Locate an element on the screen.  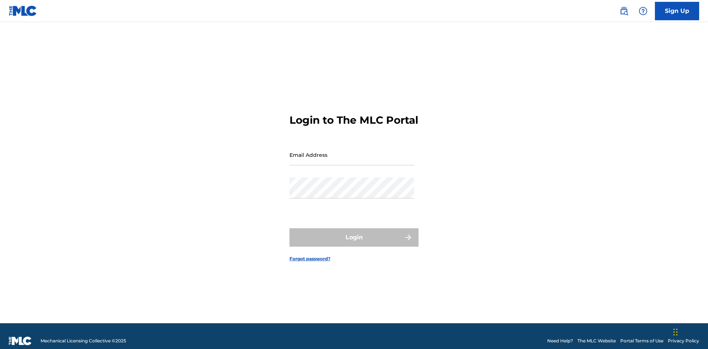
div: Drag is located at coordinates (675, 333).